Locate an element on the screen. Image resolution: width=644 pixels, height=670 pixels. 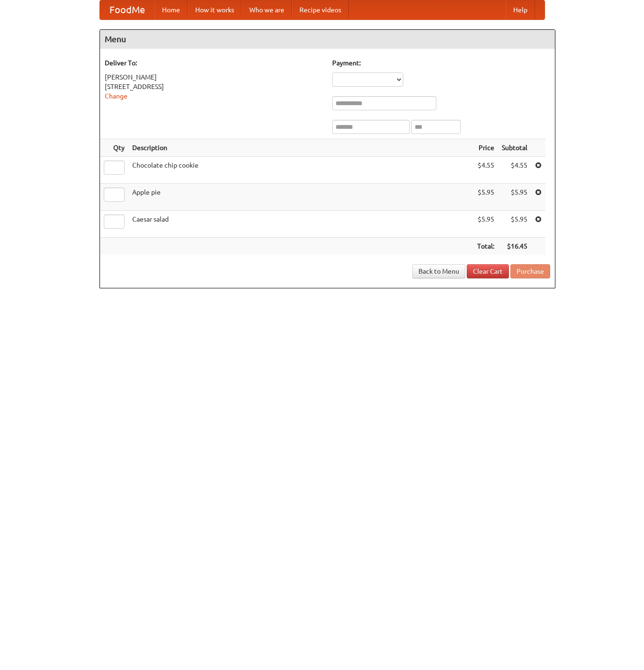
a: How it works is located at coordinates (214, 10).